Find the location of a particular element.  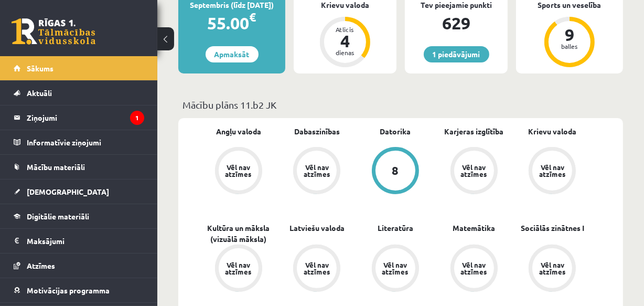

a: Informatīvie ziņojumi is located at coordinates (78, 142).